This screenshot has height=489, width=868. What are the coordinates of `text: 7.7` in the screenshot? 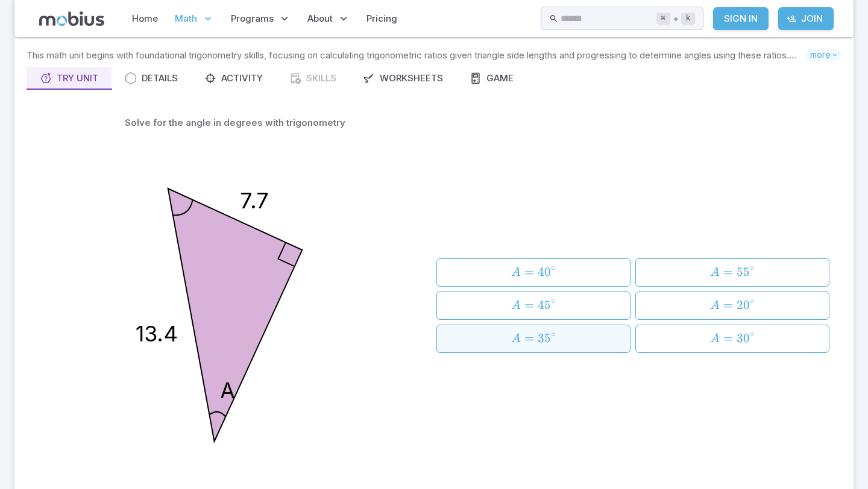 It's located at (255, 201).